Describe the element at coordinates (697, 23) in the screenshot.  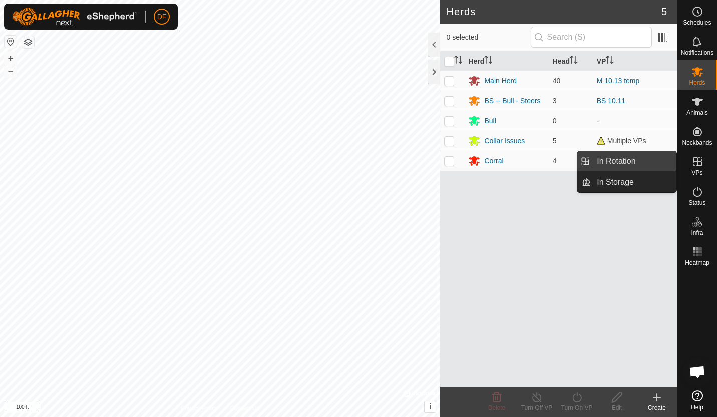
I see `span: Schedules` at that location.